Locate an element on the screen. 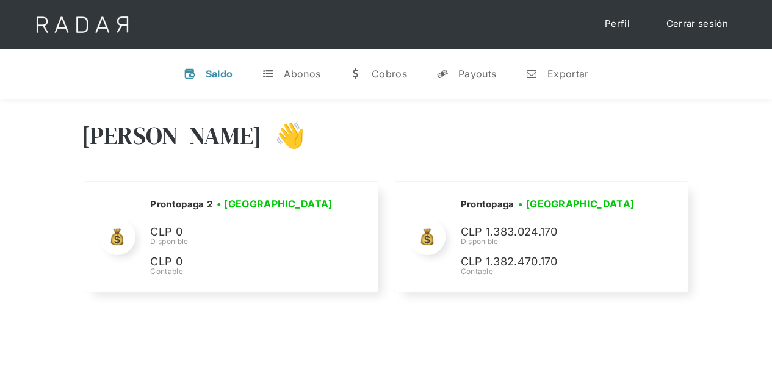  div: Payouts is located at coordinates (477, 74).